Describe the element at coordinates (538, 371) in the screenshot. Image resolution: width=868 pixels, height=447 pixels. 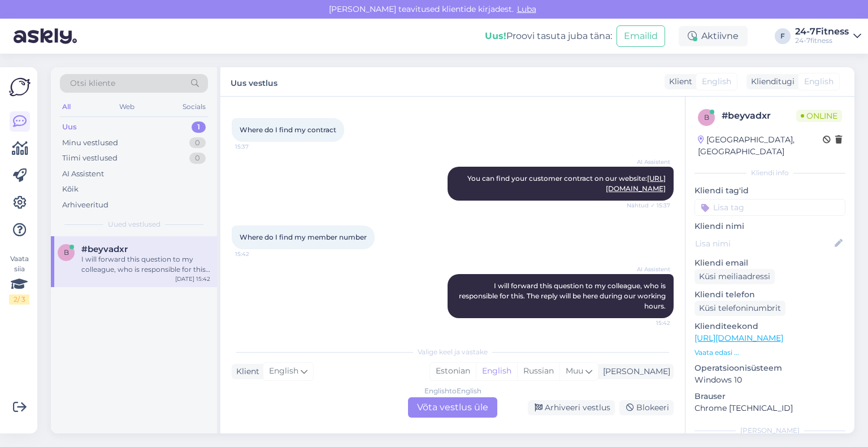
I see `div: Russian` at that location.